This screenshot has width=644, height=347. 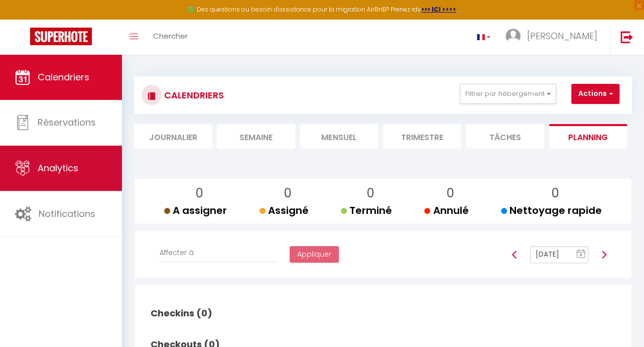 I want to click on img: Super Booking, so click(x=61, y=36).